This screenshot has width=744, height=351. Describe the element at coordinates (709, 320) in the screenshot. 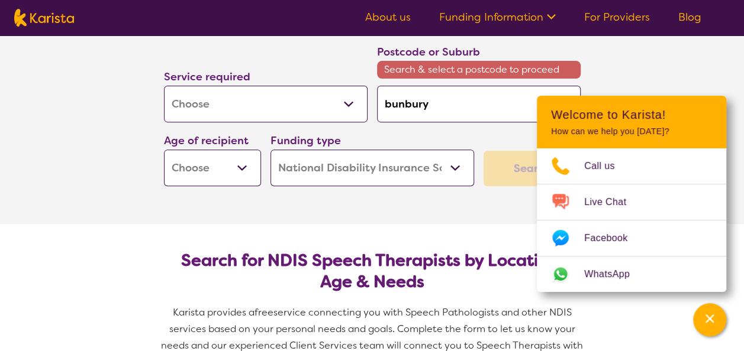

I see `button: Channel Menu` at that location.